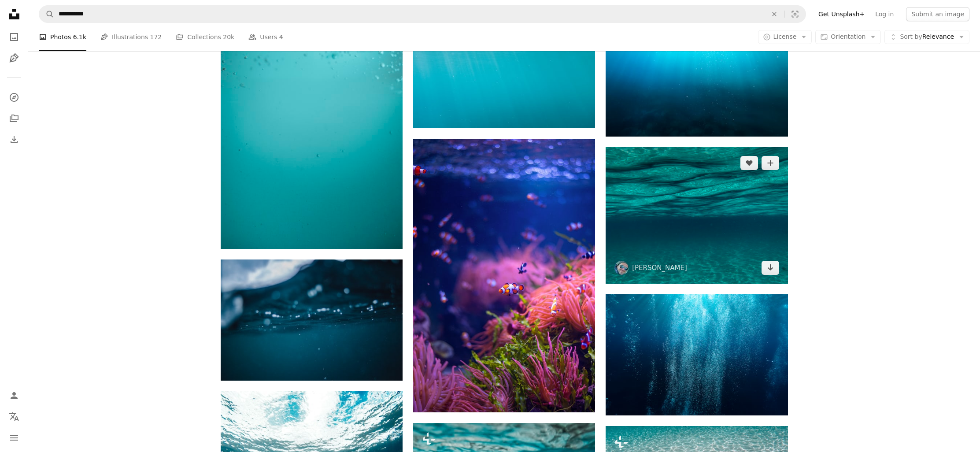 The image size is (980, 452). Describe the element at coordinates (885, 14) in the screenshot. I see `a: Log in` at that location.